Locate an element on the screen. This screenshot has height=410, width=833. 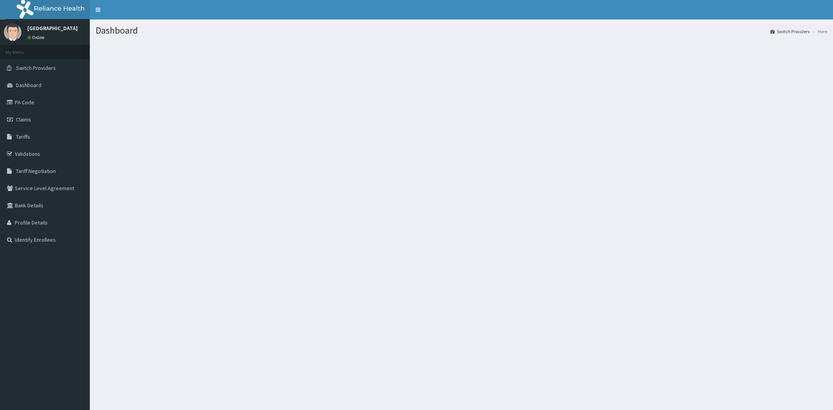
h1: Dashboard is located at coordinates (461, 30).